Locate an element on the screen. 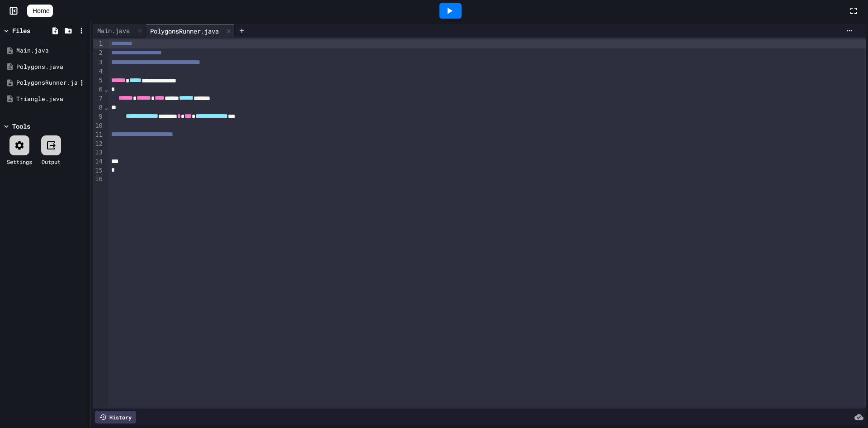 The width and height of the screenshot is (868, 428). div: Tools is located at coordinates (21, 126).